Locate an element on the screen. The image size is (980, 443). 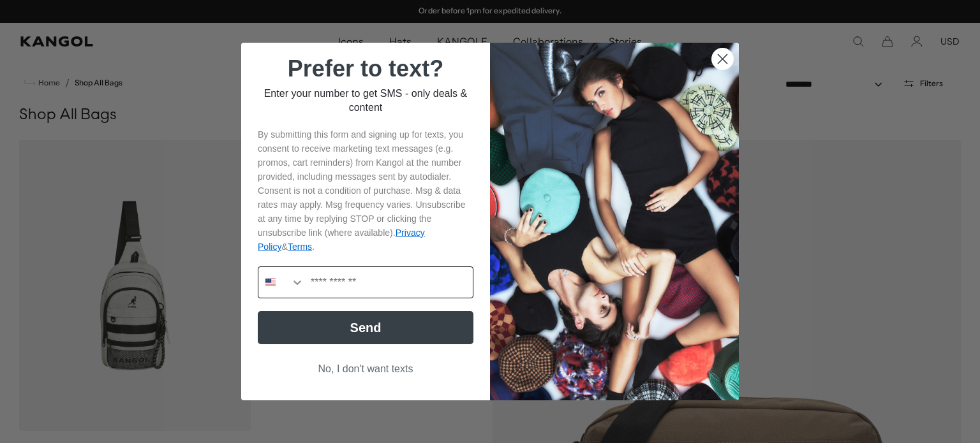
button: Search Countries is located at coordinates (281, 283).